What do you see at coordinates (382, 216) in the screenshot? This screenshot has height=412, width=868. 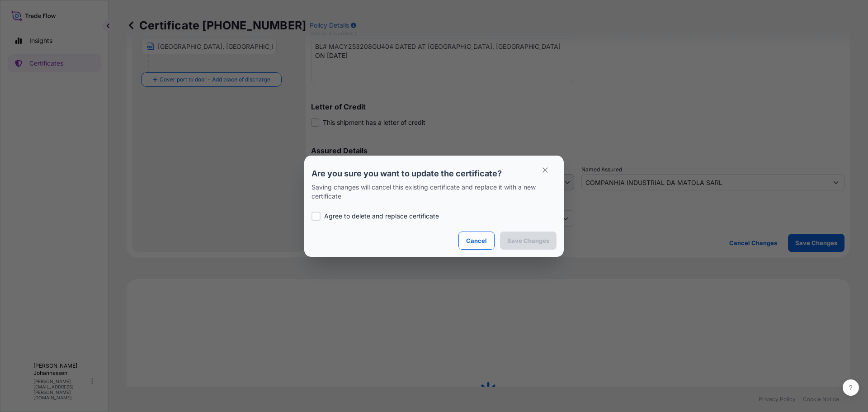 I see `p: Agree to delete and replace certificate` at bounding box center [382, 216].